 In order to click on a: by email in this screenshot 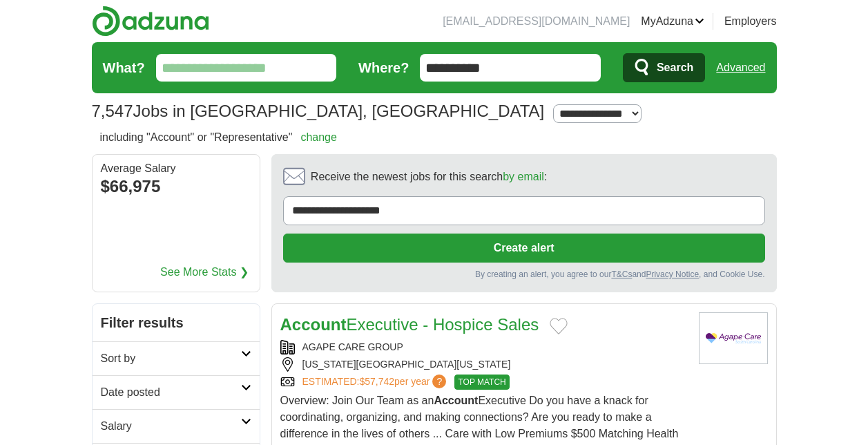, I will do `click(523, 176)`.